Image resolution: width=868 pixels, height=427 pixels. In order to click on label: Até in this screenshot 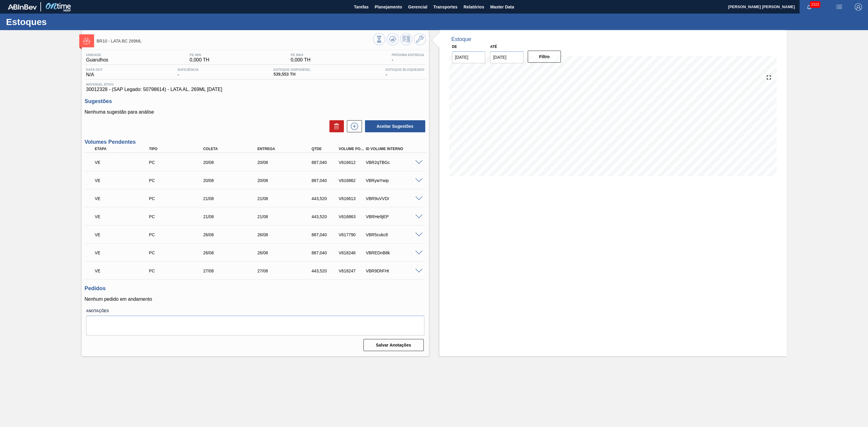, I will do `click(493, 46)`.